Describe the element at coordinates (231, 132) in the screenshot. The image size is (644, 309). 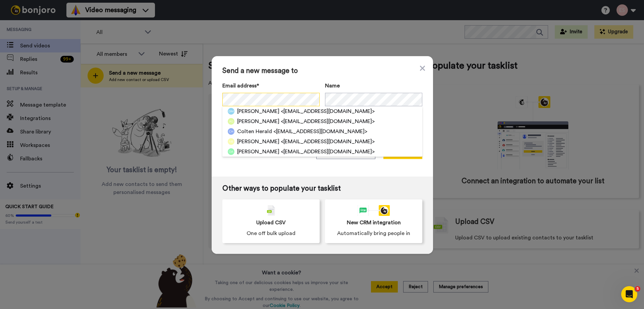
I see `img: ch.png` at that location.